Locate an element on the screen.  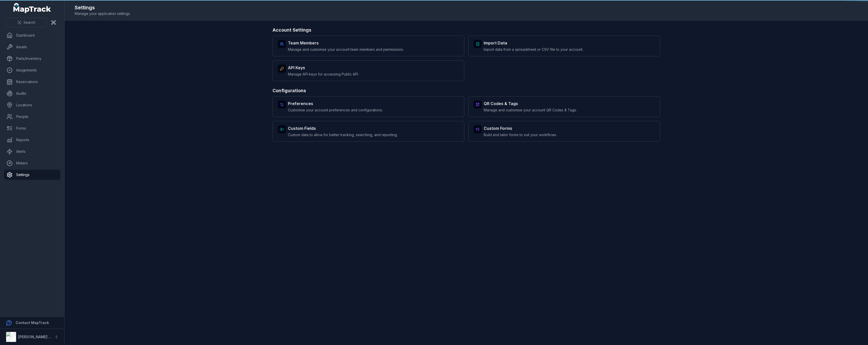
h3: Account Settings is located at coordinates (466, 30).